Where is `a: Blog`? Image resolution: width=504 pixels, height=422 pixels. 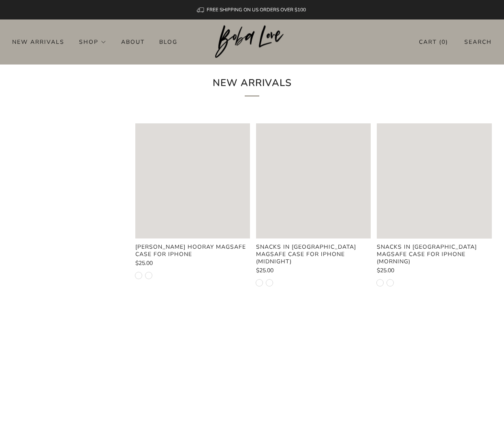
a: Blog is located at coordinates (168, 42).